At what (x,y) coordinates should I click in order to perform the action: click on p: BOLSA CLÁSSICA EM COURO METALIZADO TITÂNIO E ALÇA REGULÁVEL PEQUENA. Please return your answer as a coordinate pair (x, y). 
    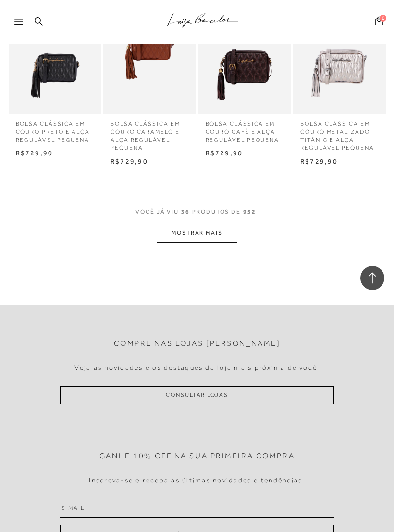
    Looking at the image, I should click on (340, 133).